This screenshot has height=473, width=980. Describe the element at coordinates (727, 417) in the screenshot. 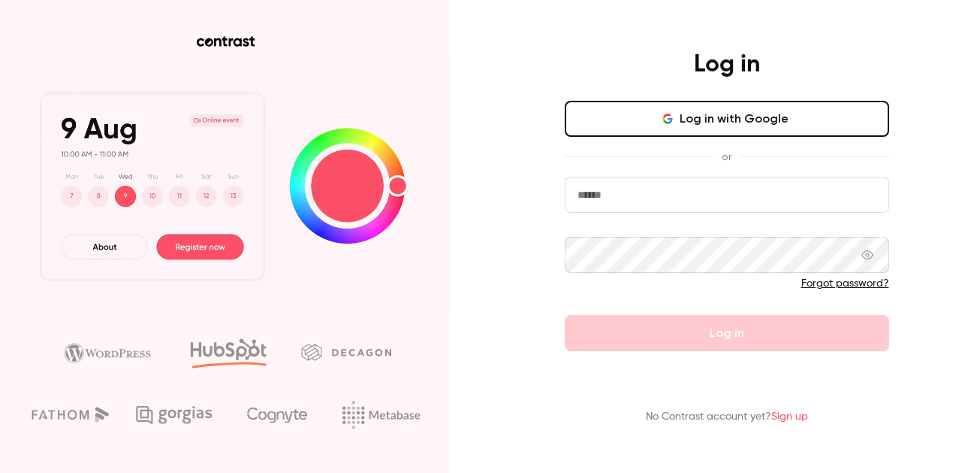

I see `p: No Contrast account yet?` at that location.